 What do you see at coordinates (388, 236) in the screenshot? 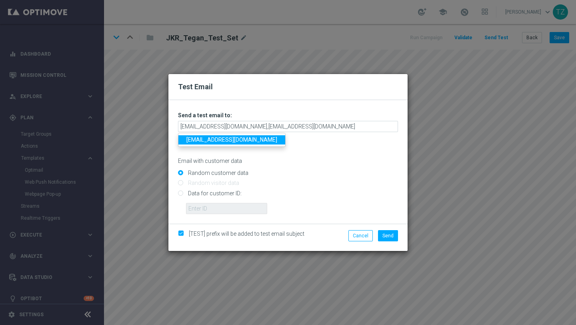
I see `button: Send` at bounding box center [388, 236].